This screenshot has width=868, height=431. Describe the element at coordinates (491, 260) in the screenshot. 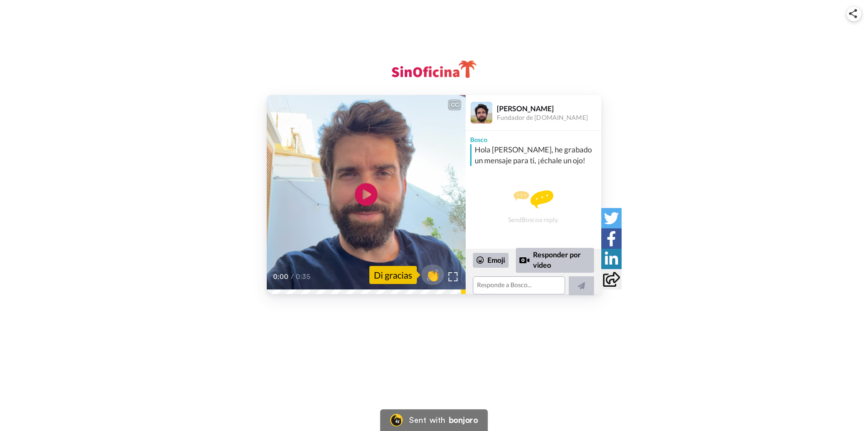

I see `div: Emoji` at that location.